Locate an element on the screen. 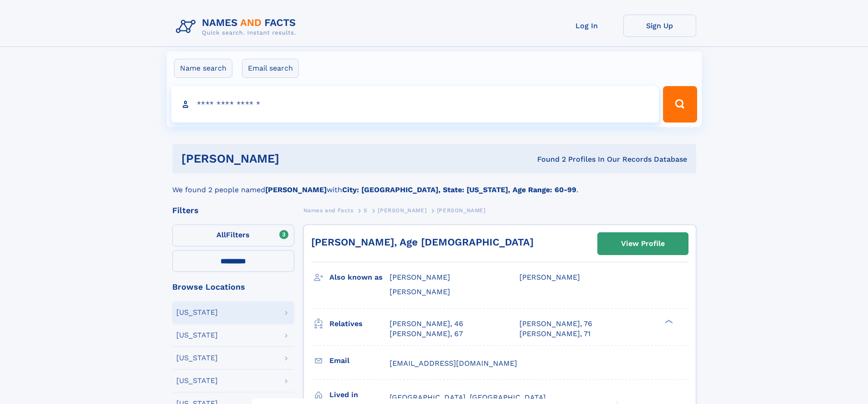  div: Browse Locations is located at coordinates (233, 287).